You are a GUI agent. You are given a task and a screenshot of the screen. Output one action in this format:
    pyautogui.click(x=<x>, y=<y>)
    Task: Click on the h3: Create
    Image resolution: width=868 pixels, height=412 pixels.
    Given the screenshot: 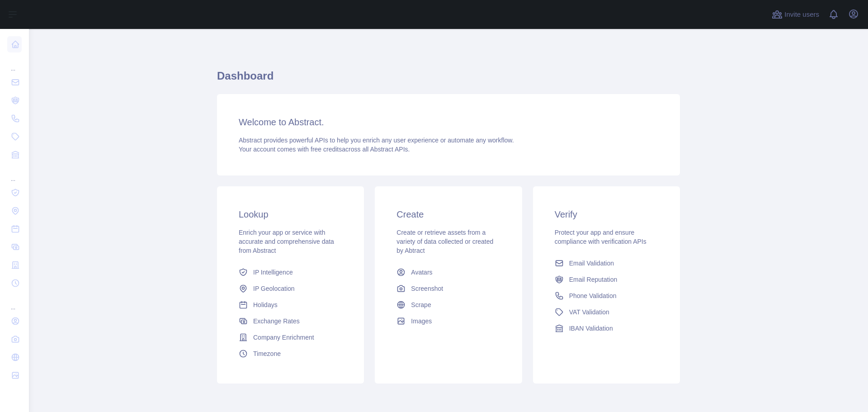 What is the action you would take?
    pyautogui.click(x=448, y=215)
    